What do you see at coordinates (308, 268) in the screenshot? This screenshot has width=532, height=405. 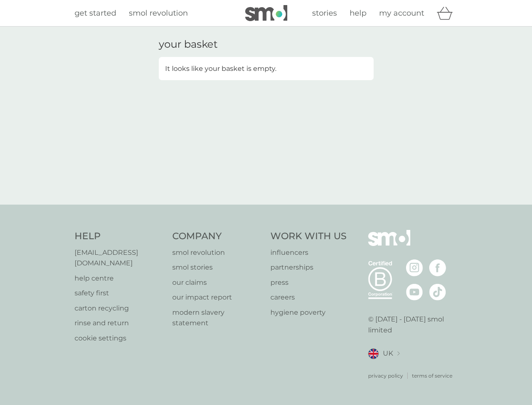 I see `p: partnerships` at bounding box center [308, 268].